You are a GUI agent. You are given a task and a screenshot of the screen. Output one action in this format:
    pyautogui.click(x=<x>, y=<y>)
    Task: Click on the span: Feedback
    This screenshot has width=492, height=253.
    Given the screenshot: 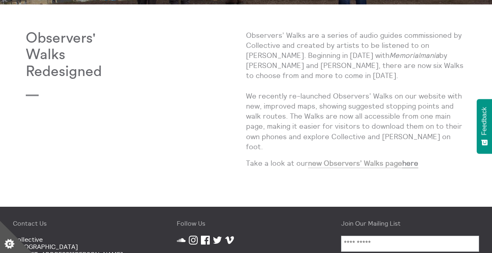 What is the action you would take?
    pyautogui.click(x=484, y=121)
    